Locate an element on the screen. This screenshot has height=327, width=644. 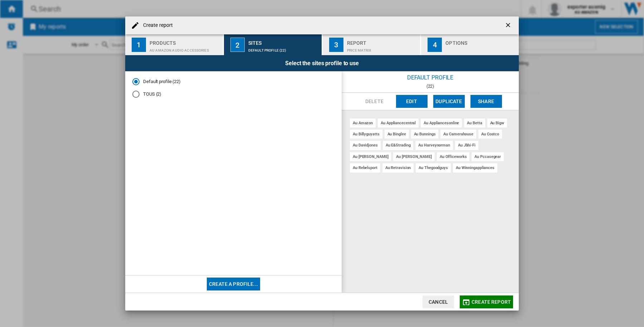
md-radio-button: TOUS (2) is located at coordinates (233, 94).